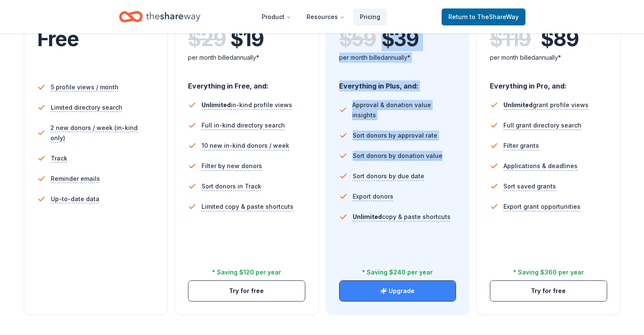 Image resolution: width=644 pixels, height=335 pixels. What do you see at coordinates (245, 146) in the screenshot?
I see `span: 10 new in-kind donors / week` at bounding box center [245, 146].